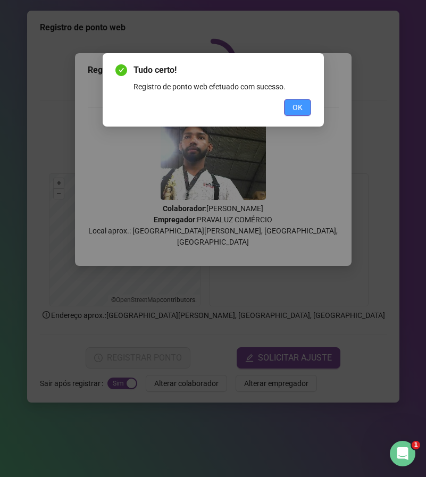  What do you see at coordinates (297, 107) in the screenshot?
I see `span: OK` at bounding box center [297, 107].